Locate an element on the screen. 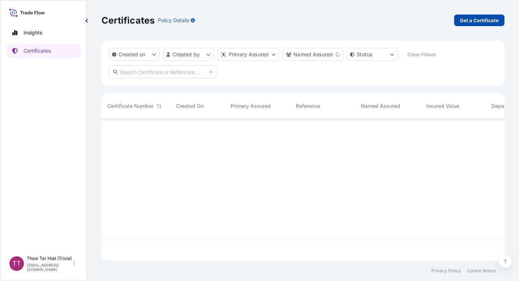  input: Search Certificate or Reference... is located at coordinates (163, 72).